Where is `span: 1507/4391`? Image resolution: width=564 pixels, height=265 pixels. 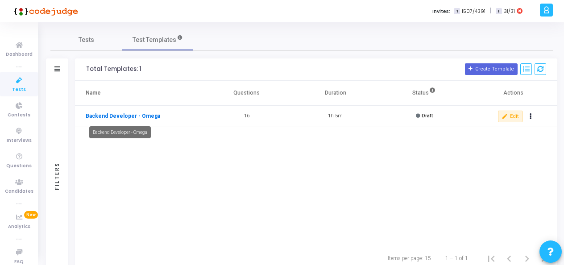
span: 1507/4391 is located at coordinates (474, 11).